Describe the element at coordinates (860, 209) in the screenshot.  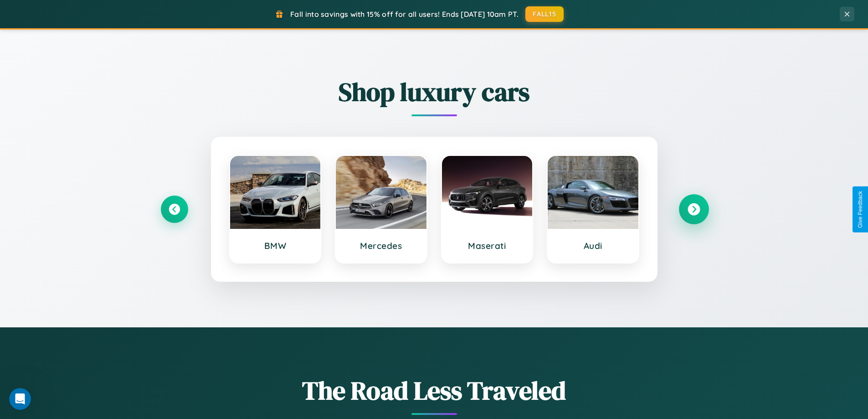
I see `div: Give Feedback` at that location.